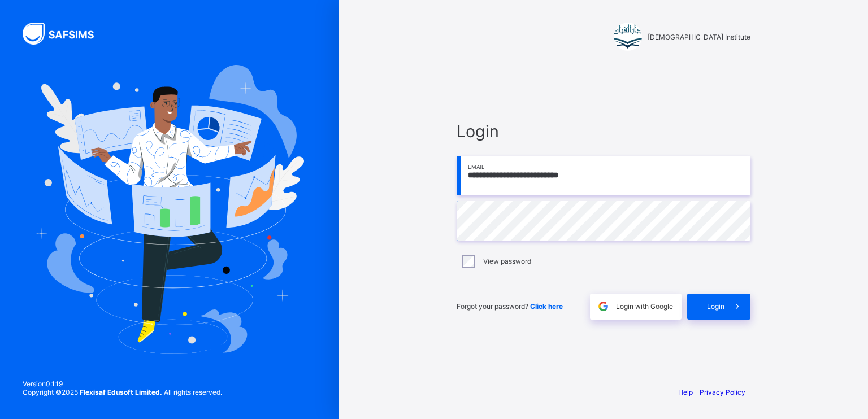  What do you see at coordinates (685, 392) in the screenshot?
I see `a: Help` at bounding box center [685, 392].